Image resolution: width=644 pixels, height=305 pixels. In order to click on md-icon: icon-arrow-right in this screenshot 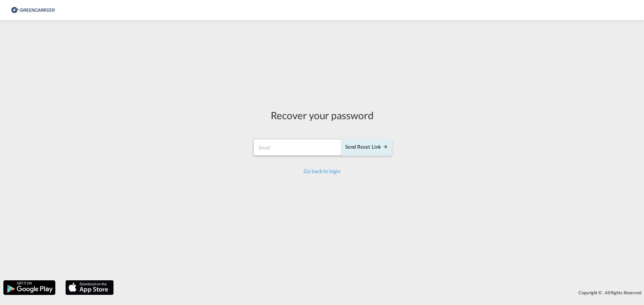, I will do `click(386, 147)`.